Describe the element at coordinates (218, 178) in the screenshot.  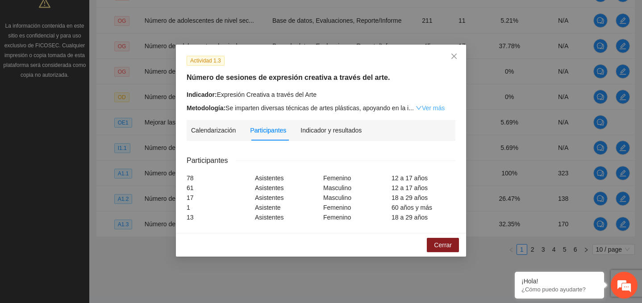
I see `div: 78` at that location.